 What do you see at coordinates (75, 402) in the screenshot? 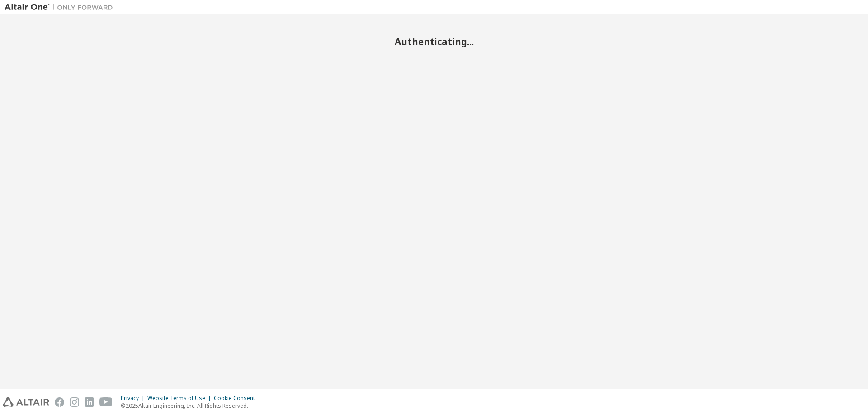
I see `img: instagram.svg` at bounding box center [75, 402].